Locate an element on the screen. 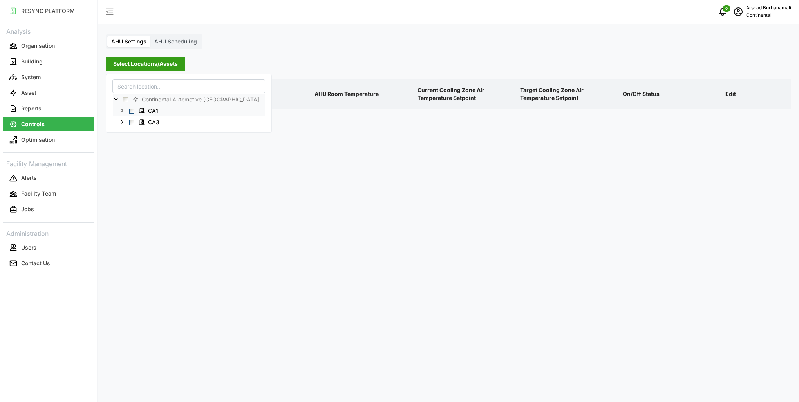 This screenshot has width=799, height=402. button: Building is located at coordinates (49, 62).